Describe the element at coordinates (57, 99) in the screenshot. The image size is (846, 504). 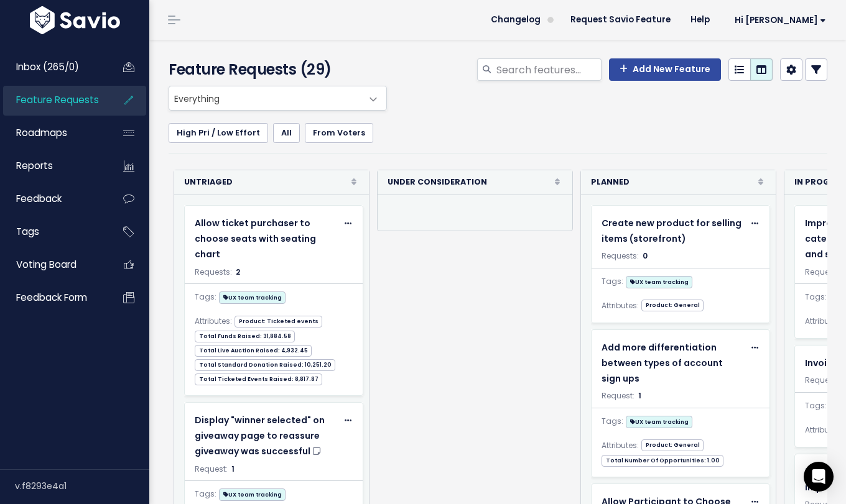
I see `span: Feature Requests` at that location.